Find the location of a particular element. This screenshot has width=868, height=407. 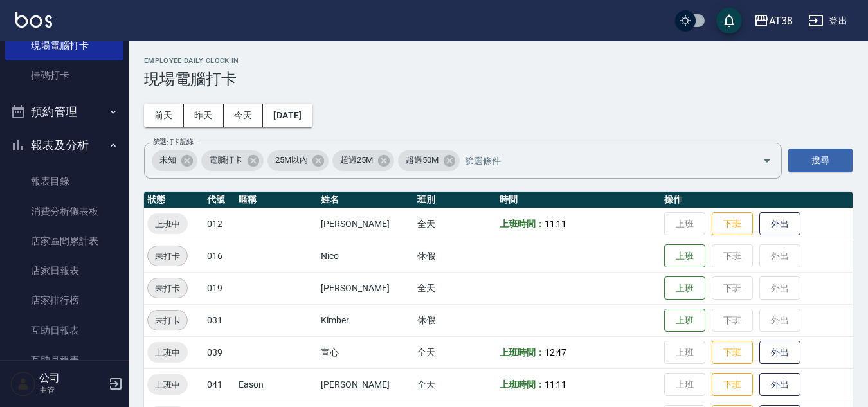

td: 016 is located at coordinates (219, 256).